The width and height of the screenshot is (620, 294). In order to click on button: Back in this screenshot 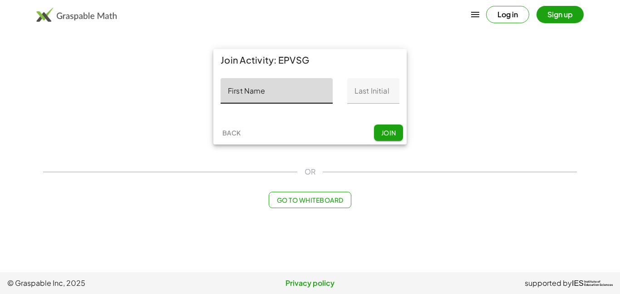, I will do `click(231, 132)`.